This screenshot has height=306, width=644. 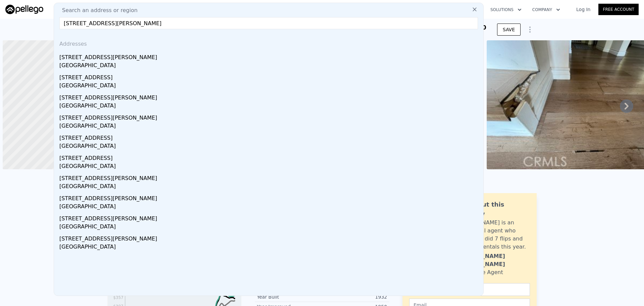 I want to click on a: Free Account, so click(x=619, y=9).